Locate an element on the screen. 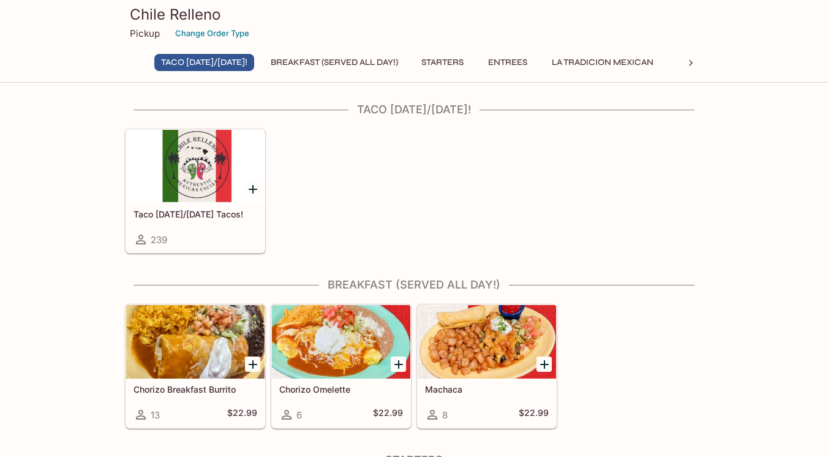 This screenshot has width=828, height=457. span: 239 is located at coordinates (159, 239).